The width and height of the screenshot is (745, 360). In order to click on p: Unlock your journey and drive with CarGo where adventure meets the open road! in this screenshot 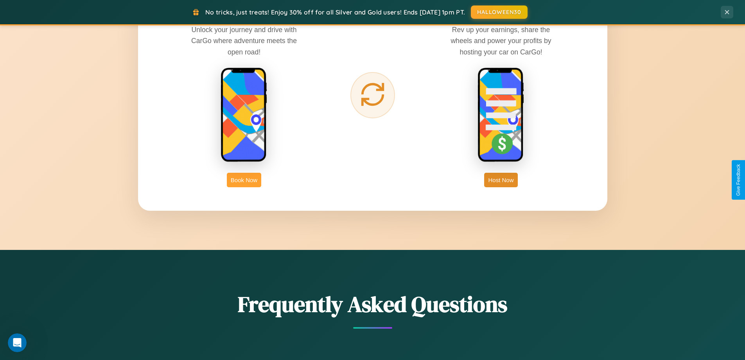, I will do `click(244, 41)`.